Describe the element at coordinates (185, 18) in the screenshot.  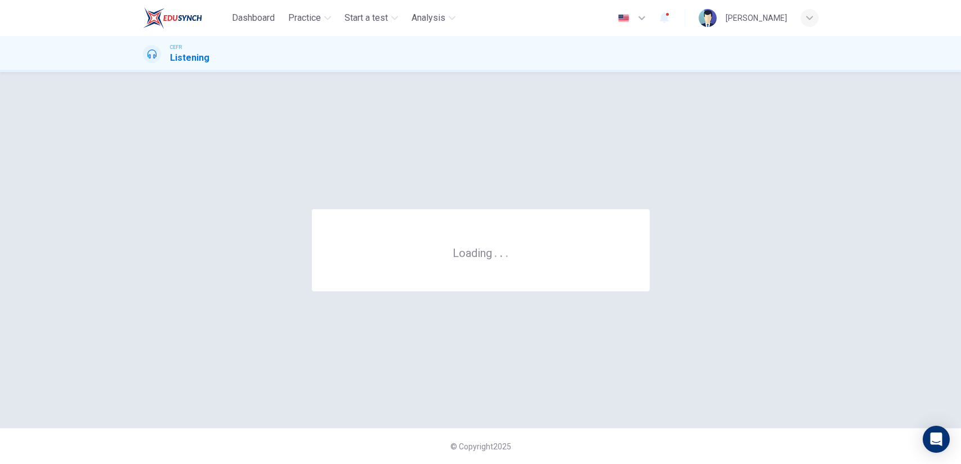
I see `a: EduSynch logo` at that location.